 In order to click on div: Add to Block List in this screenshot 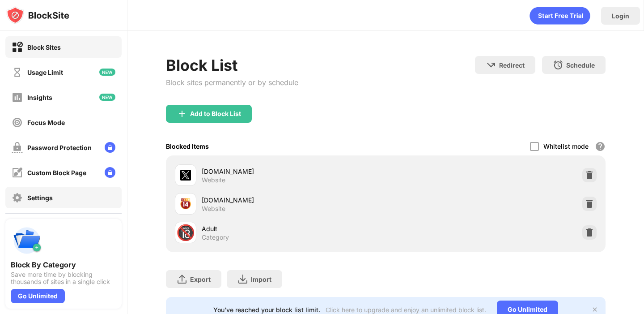, I will do `click(216, 114)`.